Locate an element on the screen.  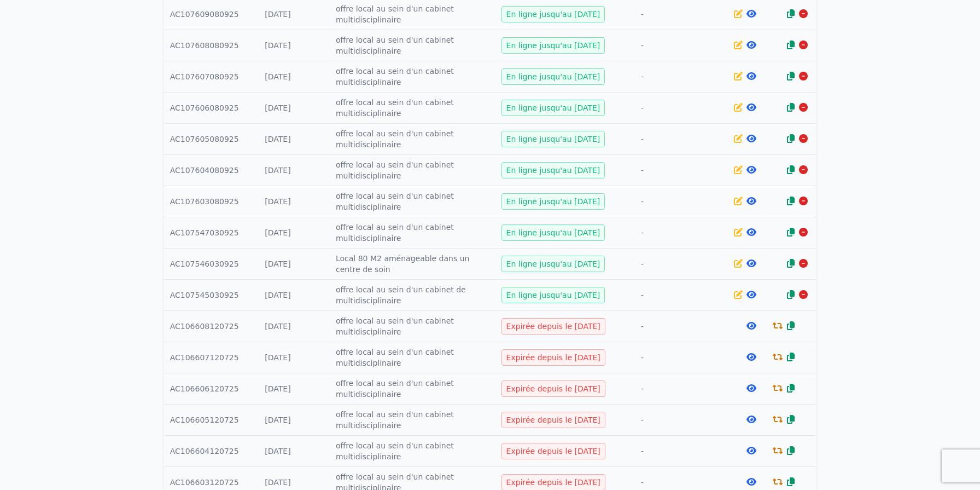
td: AC106606120725 is located at coordinates (211, 389).